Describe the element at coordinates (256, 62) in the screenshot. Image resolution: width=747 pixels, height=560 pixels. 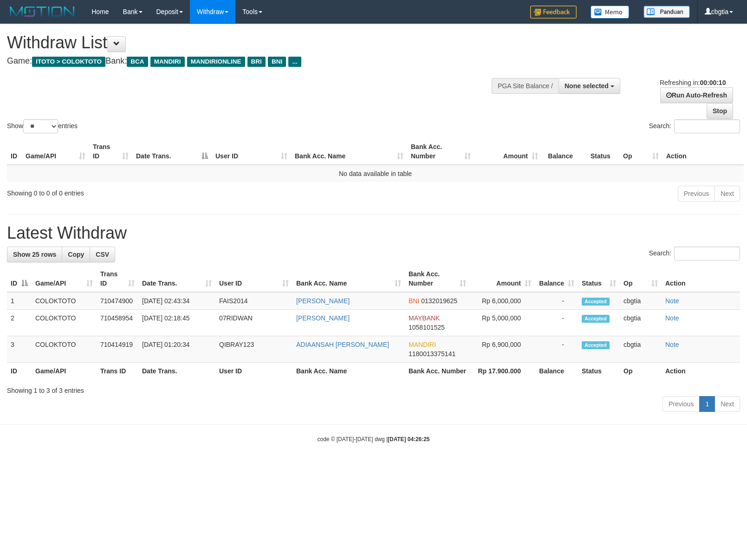
I see `span: BRI` at that location.